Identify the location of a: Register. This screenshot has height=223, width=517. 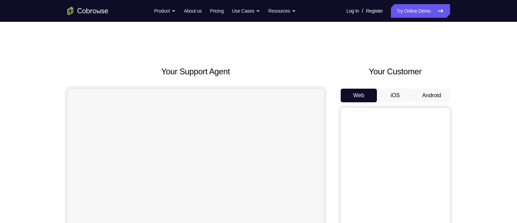
(374, 11).